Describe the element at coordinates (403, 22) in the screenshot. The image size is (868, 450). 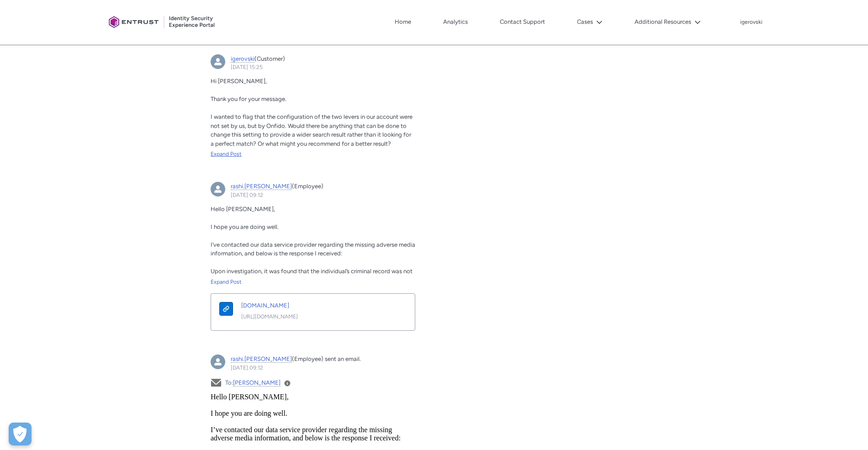
I see `a: Home` at that location.